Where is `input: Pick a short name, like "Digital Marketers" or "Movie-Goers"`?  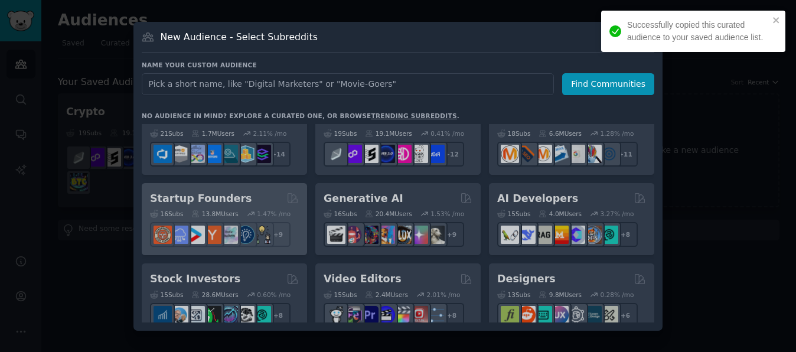 input: Pick a short name, like "Digital Marketers" or "Movie-Goers" is located at coordinates (348, 84).